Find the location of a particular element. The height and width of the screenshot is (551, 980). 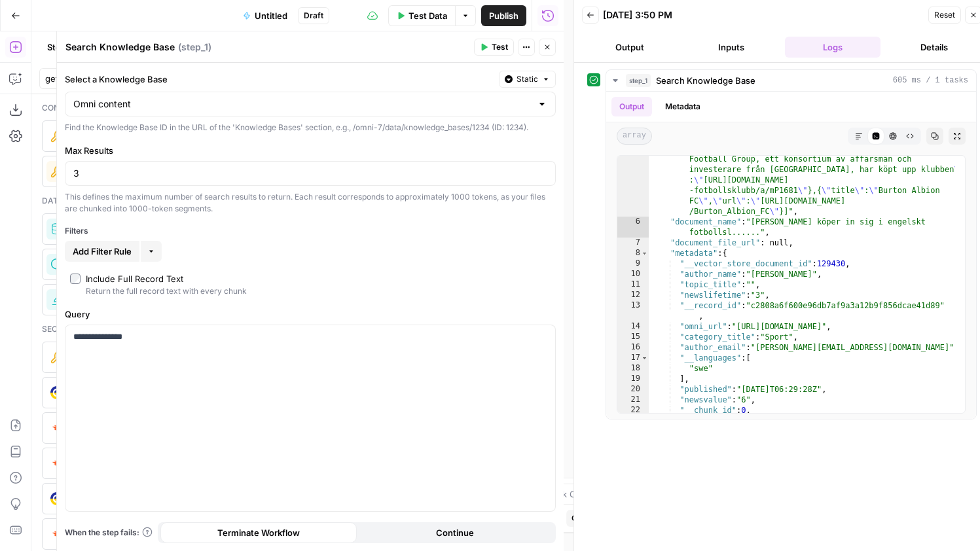

button: Test is located at coordinates (494, 47).